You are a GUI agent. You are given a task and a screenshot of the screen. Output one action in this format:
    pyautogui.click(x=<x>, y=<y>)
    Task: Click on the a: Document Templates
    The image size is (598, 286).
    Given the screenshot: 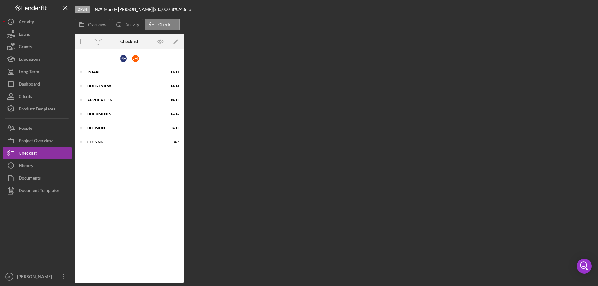 What is the action you would take?
    pyautogui.click(x=37, y=191)
    